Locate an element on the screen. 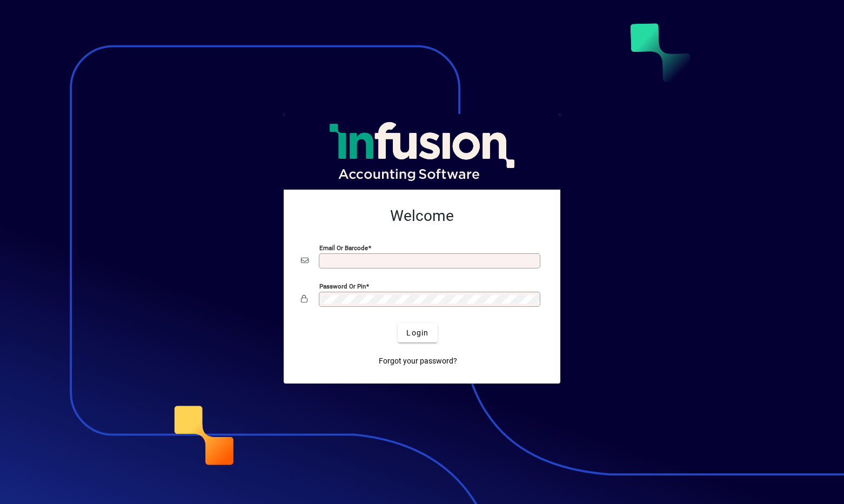 This screenshot has width=844, height=504. a: Forgot your password? is located at coordinates (418, 361).